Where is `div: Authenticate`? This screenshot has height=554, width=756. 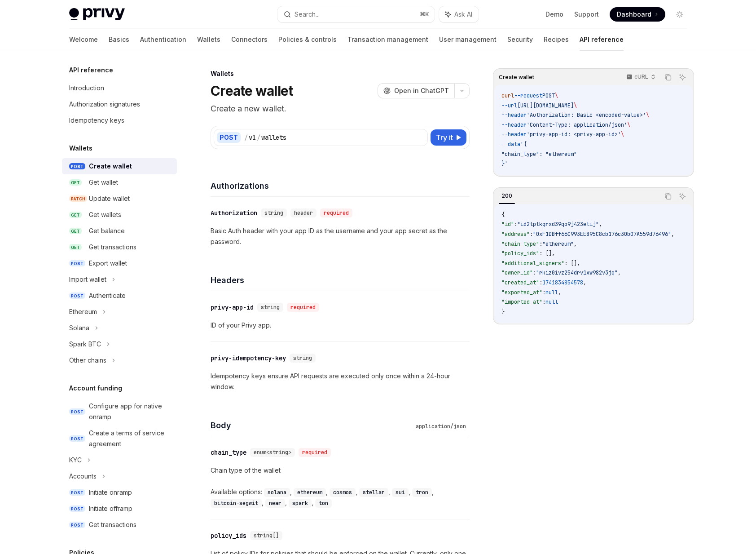
div: Authenticate is located at coordinates (107, 296).